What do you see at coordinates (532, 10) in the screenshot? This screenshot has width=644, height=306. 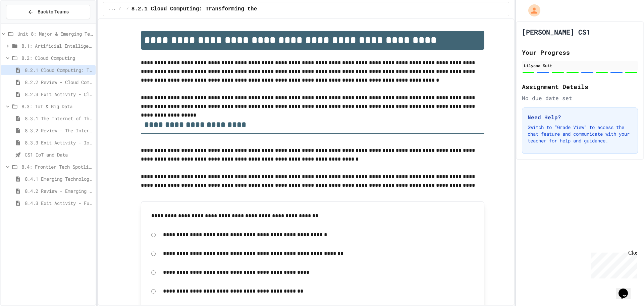 I see `div: My Account` at bounding box center [532, 10].